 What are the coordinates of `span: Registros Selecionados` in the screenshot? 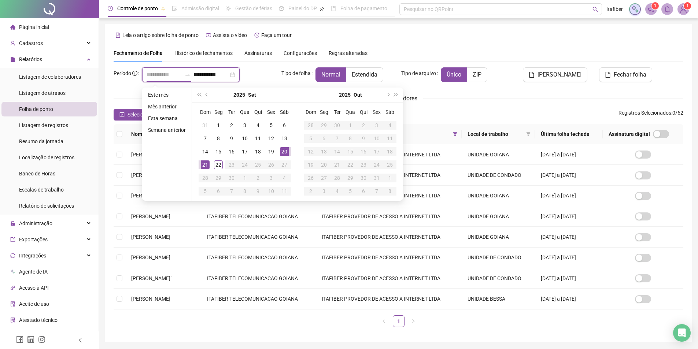 It's located at (645, 113).